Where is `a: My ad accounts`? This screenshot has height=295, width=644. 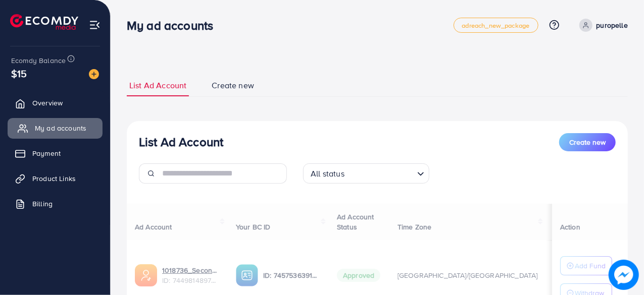
a: My ad accounts is located at coordinates (55, 129).